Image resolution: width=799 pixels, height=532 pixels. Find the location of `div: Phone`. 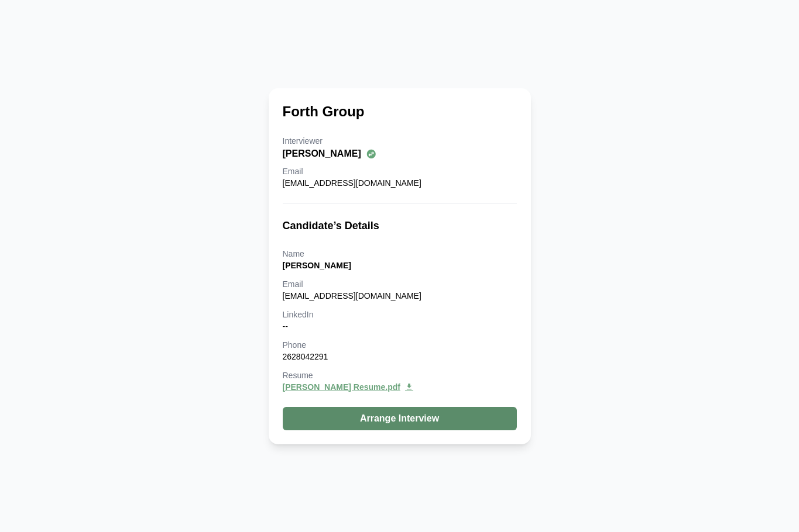

div: Phone is located at coordinates (400, 345).